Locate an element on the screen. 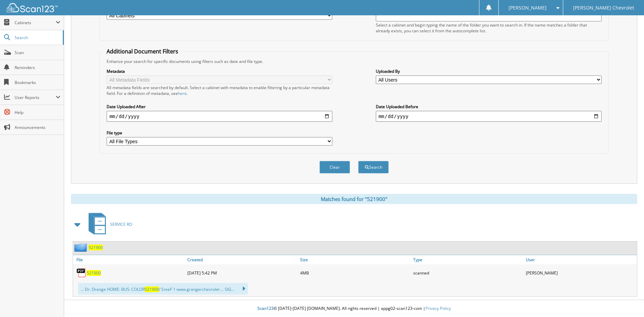 This screenshot has height=317, width=644. legend: Additional Document Filters is located at coordinates (142, 51).